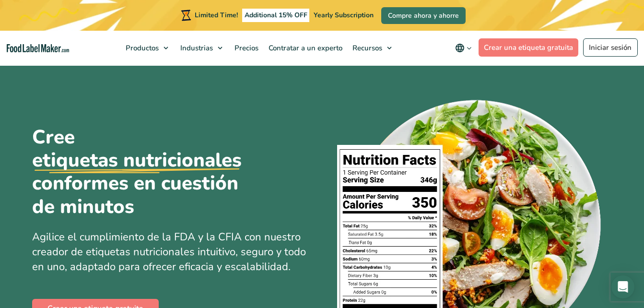  I want to click on span: Limited Time!, so click(216, 15).